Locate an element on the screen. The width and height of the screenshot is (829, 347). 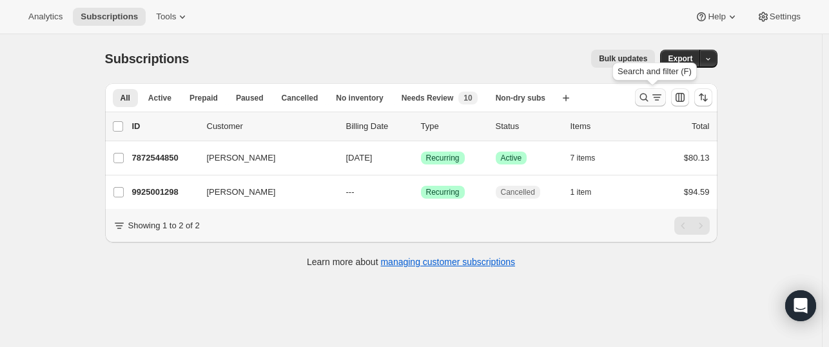
p: 9925001298 is located at coordinates (164, 192).